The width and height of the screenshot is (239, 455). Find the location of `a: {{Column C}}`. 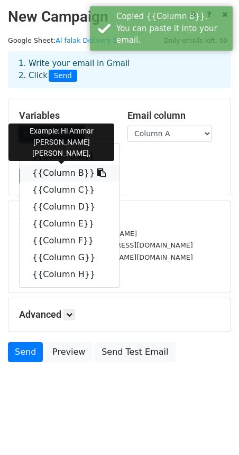

a: {{Column C}} is located at coordinates (69, 190).